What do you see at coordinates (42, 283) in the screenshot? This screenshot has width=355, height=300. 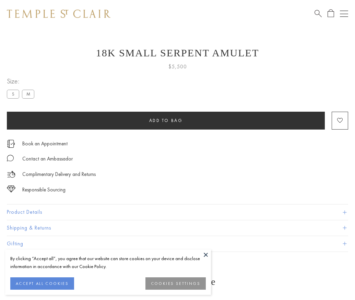 I see `button: ACCEPT ALL COOKIES` at bounding box center [42, 283].